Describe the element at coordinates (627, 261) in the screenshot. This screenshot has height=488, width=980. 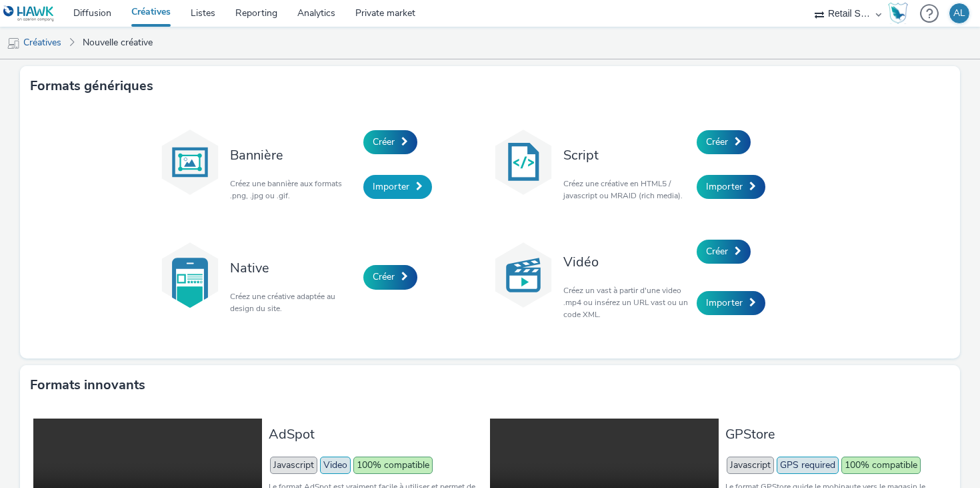
I see `h3: Vidéo` at that location.